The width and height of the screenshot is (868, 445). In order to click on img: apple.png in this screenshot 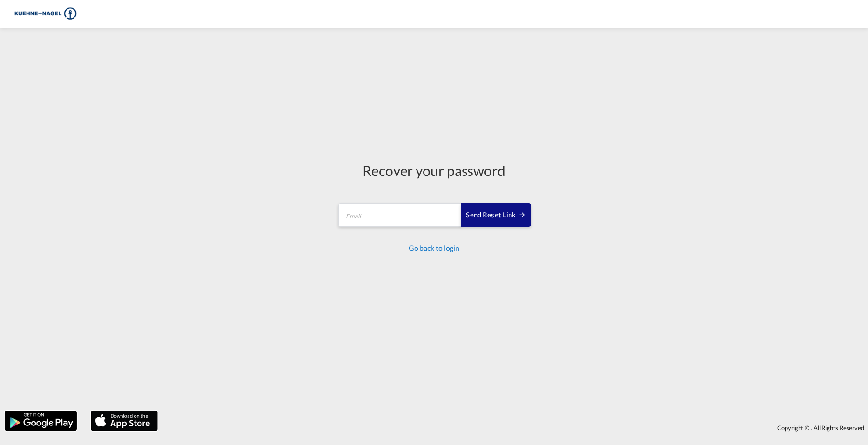, I will do `click(124, 421)`.